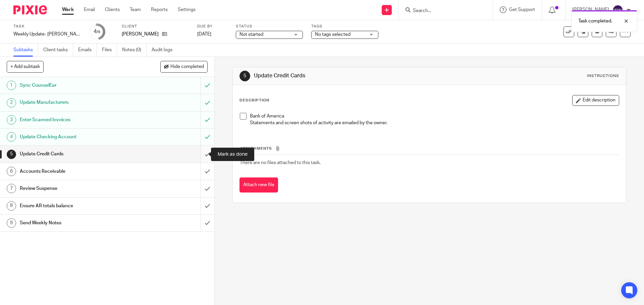 The height and width of the screenshot is (305, 644). Describe the element at coordinates (87, 50) in the screenshot. I see `a: Emails` at that location.